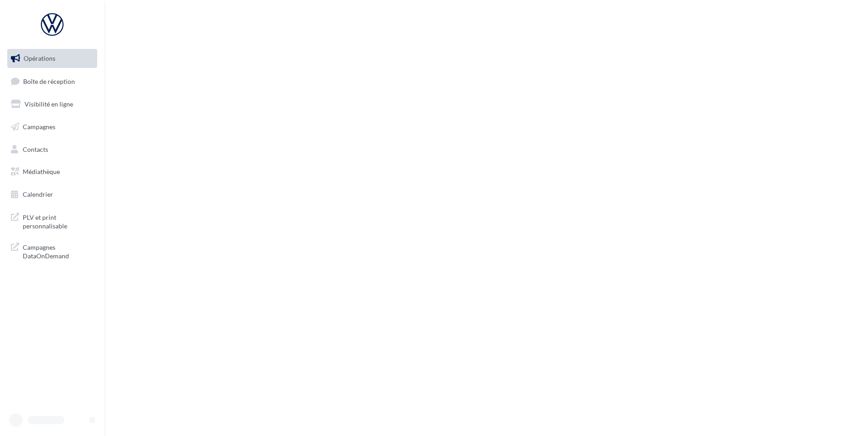 The height and width of the screenshot is (436, 868). What do you see at coordinates (52, 81) in the screenshot?
I see `a: Boîte de réception` at bounding box center [52, 81].